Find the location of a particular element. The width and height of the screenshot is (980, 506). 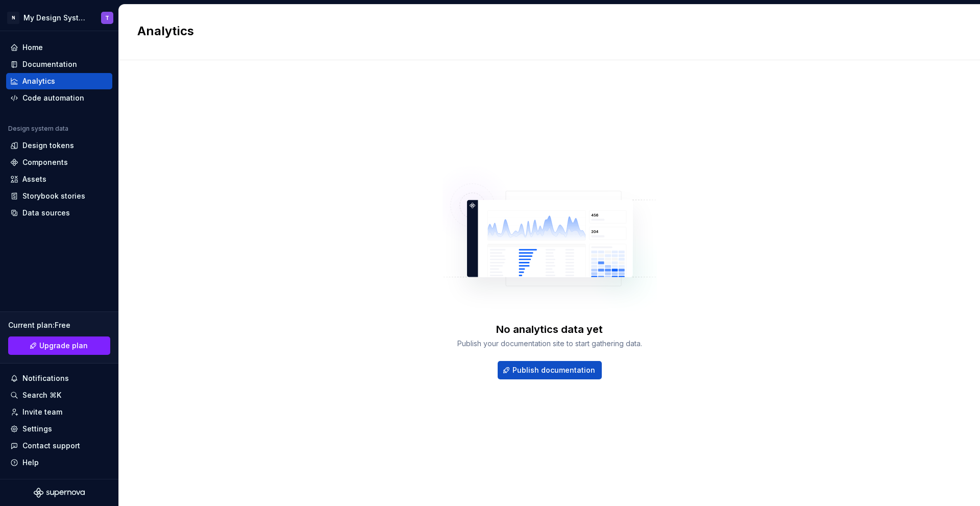

div: My Design System is located at coordinates (56, 18).